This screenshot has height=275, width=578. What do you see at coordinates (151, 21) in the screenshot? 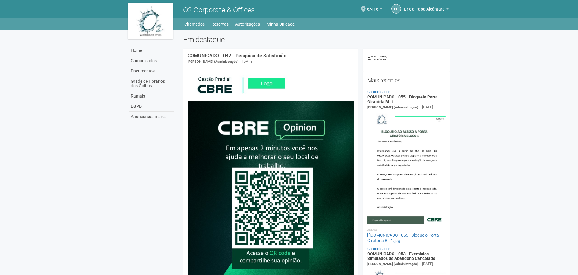
I see `img: logo.jpg` at bounding box center [151, 21].